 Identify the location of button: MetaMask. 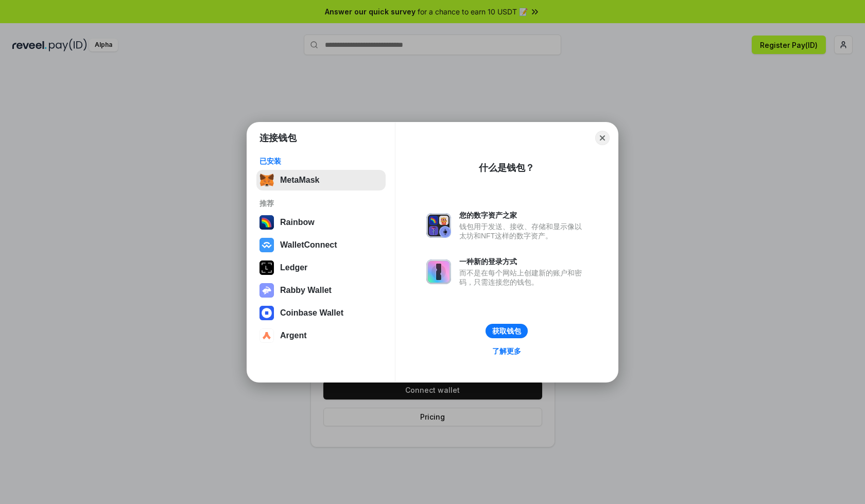
(321, 180).